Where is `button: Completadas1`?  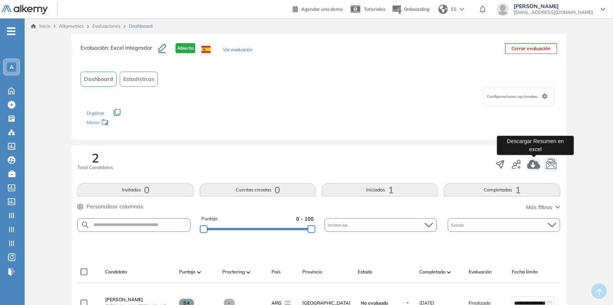
button: Completadas1 is located at coordinates (502, 190).